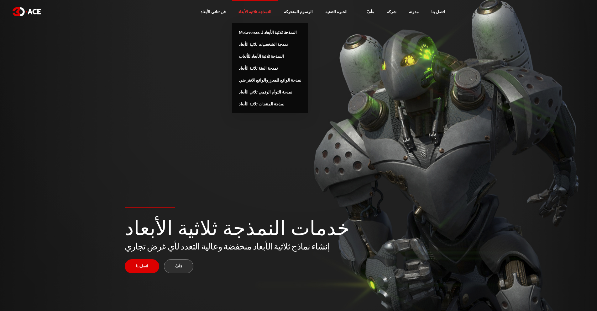  I want to click on font: إنشاء نماذج ثلاثية الأبعاد منخفضة وعالية التعدد لأي غرض تجاري, so click(227, 246).